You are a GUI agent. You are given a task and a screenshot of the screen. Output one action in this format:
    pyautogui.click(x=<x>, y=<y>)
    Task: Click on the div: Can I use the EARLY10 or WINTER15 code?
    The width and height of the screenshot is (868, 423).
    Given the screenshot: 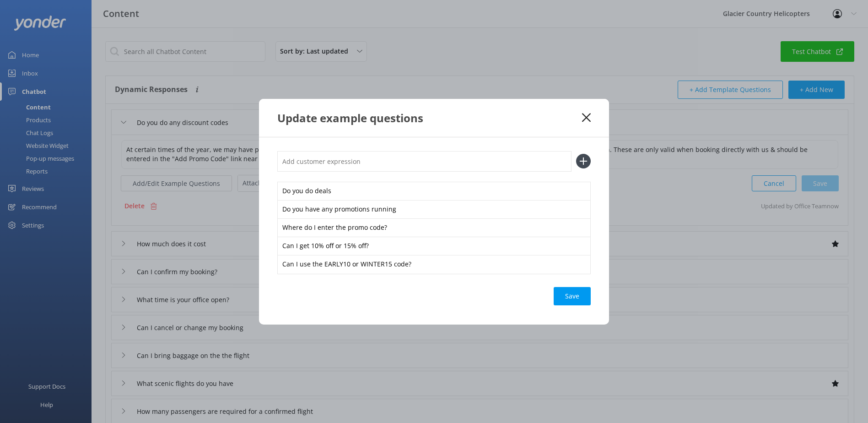 What is the action you would take?
    pyautogui.click(x=434, y=265)
    